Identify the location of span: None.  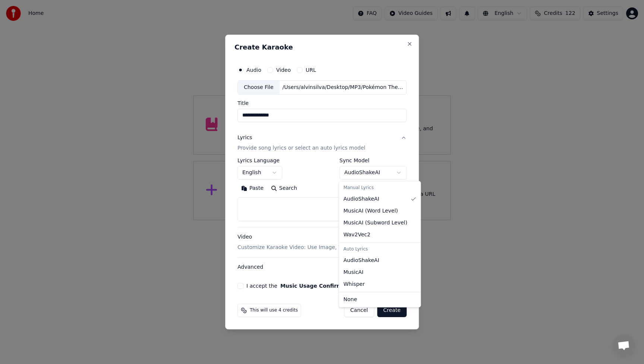
(350, 300).